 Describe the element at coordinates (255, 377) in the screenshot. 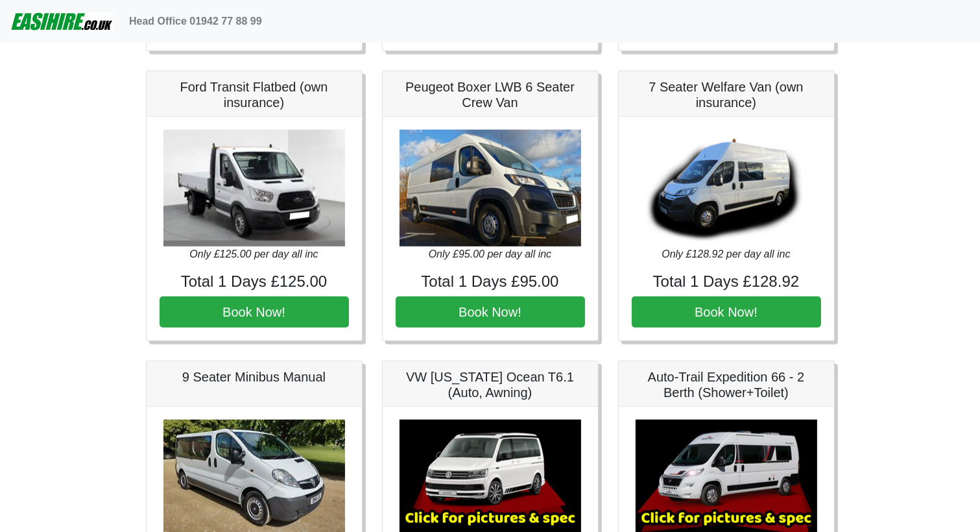

I see `h5: 9 Seater Minibus Manual` at that location.